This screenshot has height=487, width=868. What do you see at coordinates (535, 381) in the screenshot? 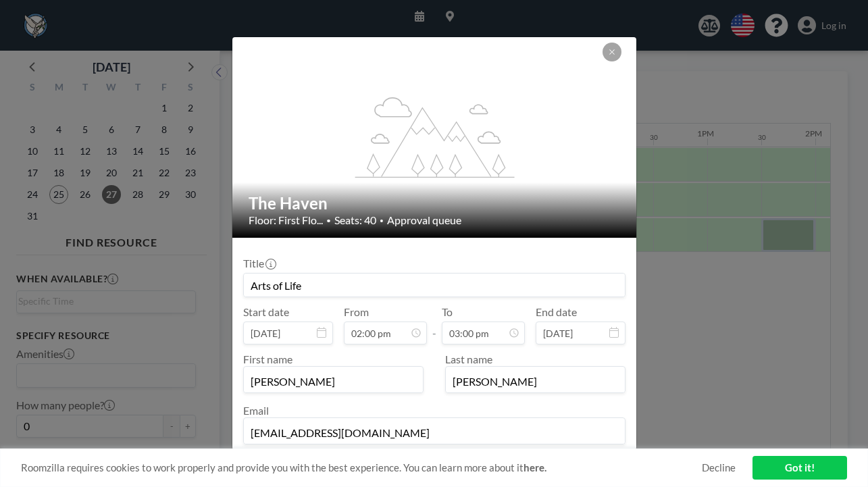
I see `input: Last name` at bounding box center [535, 381].